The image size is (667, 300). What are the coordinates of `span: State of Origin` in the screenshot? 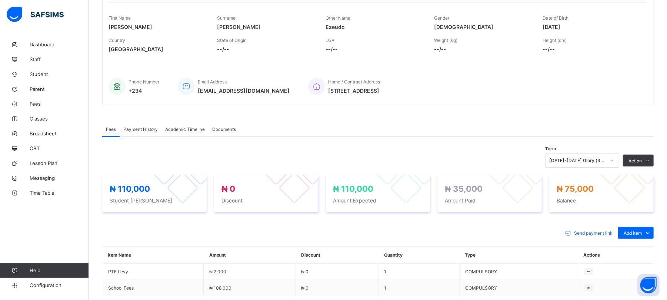 It's located at (232, 40).